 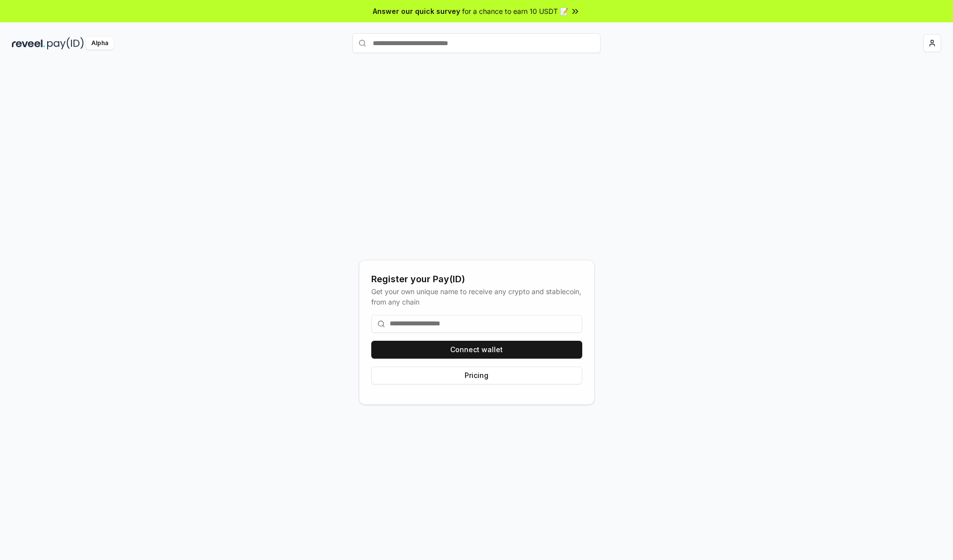 What do you see at coordinates (477, 349) in the screenshot?
I see `button: Connect wallet` at bounding box center [477, 349].